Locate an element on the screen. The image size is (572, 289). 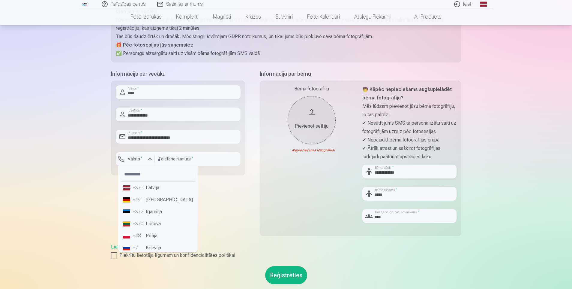
a: Suvenīri is located at coordinates (284, 17).